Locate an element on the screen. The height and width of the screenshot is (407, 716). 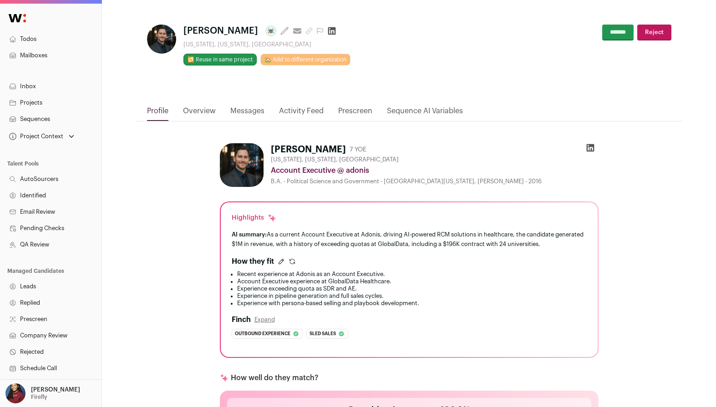
div: Project Context is located at coordinates (35, 136).